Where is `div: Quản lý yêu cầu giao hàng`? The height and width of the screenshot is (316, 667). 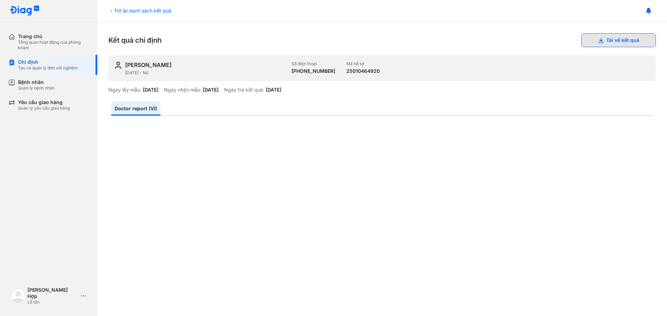
div: Quản lý yêu cầu giao hàng is located at coordinates (44, 108).